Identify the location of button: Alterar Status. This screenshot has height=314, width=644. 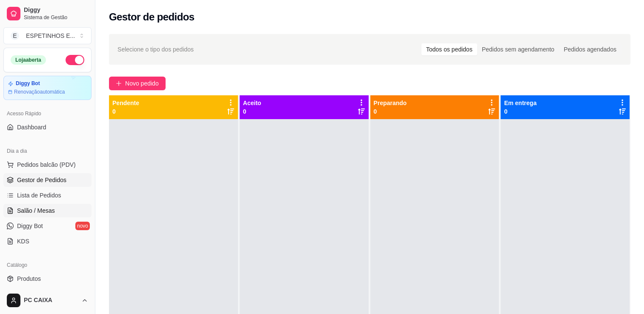
(75, 60).